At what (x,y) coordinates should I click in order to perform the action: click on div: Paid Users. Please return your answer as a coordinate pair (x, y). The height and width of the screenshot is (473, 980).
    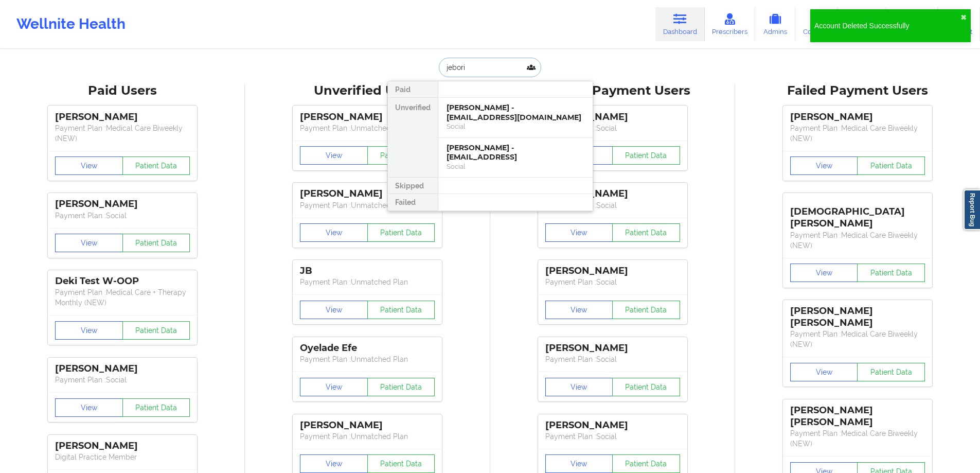
    Looking at the image, I should click on (122, 90).